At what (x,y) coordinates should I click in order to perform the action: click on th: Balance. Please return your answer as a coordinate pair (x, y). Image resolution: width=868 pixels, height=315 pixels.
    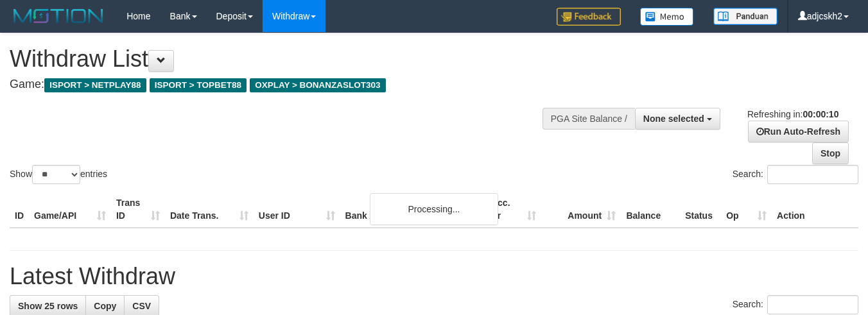
    Looking at the image, I should click on (651, 210).